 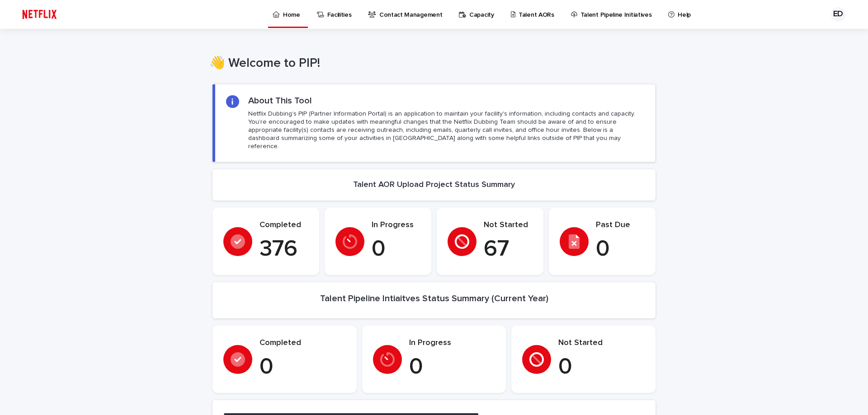 I want to click on p: Past Due, so click(x=620, y=226).